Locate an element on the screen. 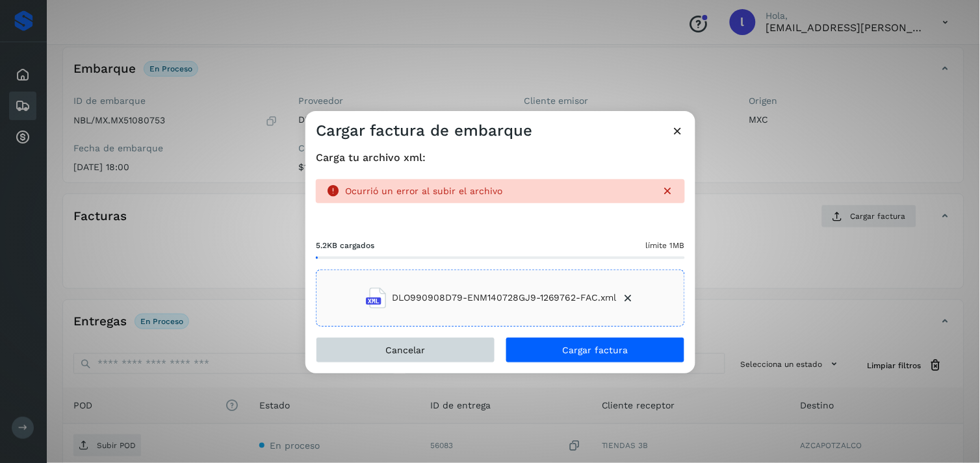  button: Cargar factura is located at coordinates (595, 350).